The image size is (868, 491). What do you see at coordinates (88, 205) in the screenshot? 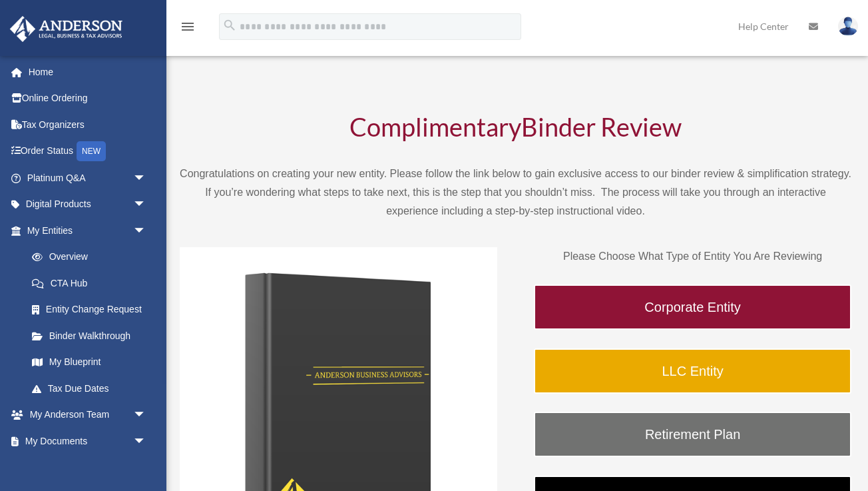
I see `a: Digital Productsarrow_drop_down` at bounding box center [88, 205].